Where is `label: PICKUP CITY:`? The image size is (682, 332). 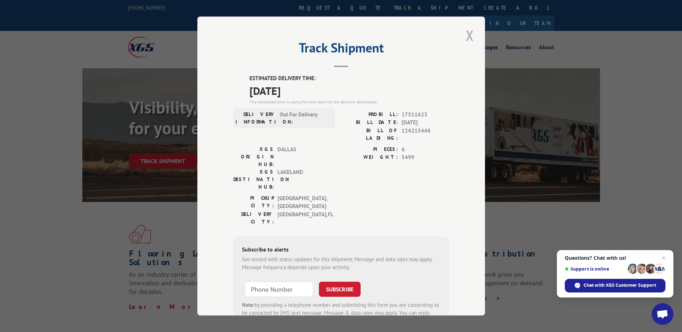
label: PICKUP CITY: is located at coordinates (254, 203).